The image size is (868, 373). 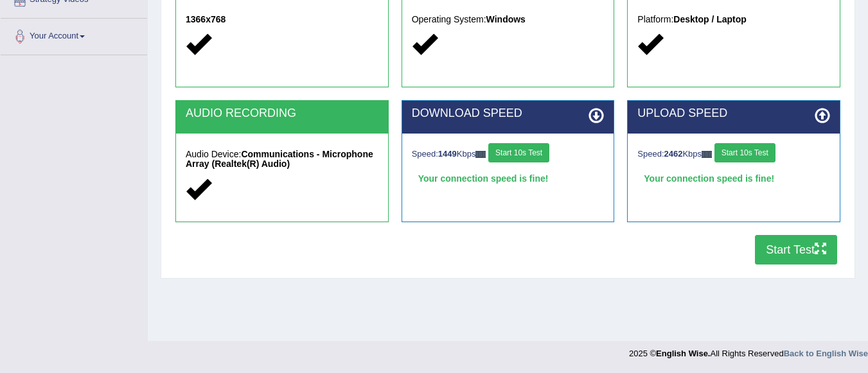 I want to click on strong: Desktop / Laptop, so click(x=710, y=19).